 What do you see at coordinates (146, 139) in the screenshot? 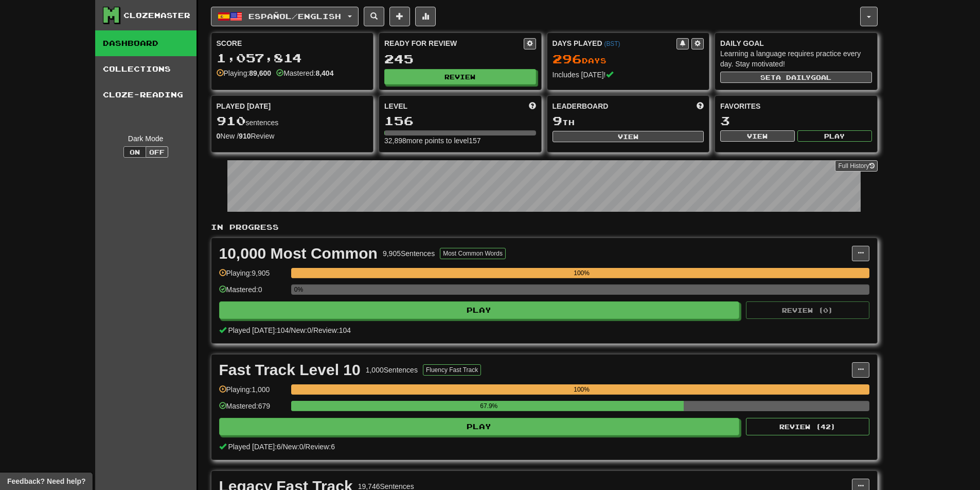
I see `div: Dark Mode` at bounding box center [146, 139].